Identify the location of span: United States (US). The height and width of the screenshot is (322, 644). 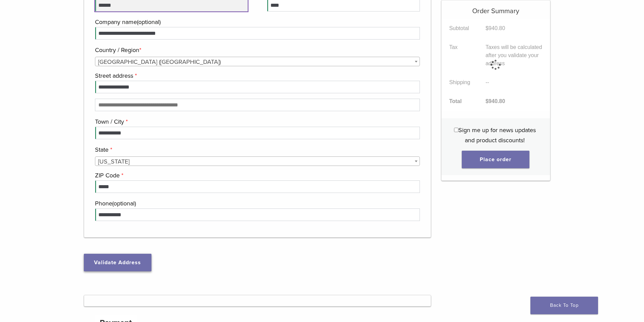
(257, 62).